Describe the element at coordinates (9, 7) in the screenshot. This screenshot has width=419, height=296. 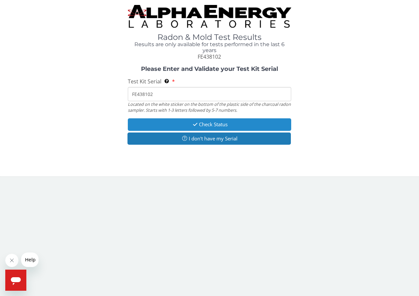
I see `span: Help` at that location.